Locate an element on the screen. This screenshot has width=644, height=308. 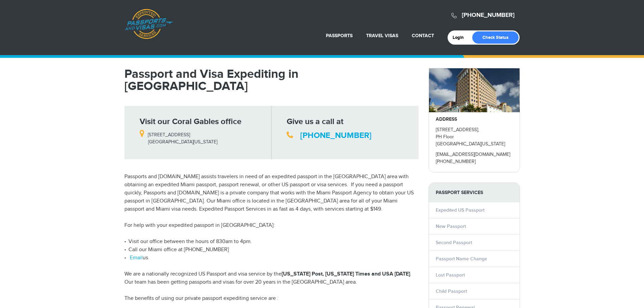
a: Travel Visas is located at coordinates (382, 35).